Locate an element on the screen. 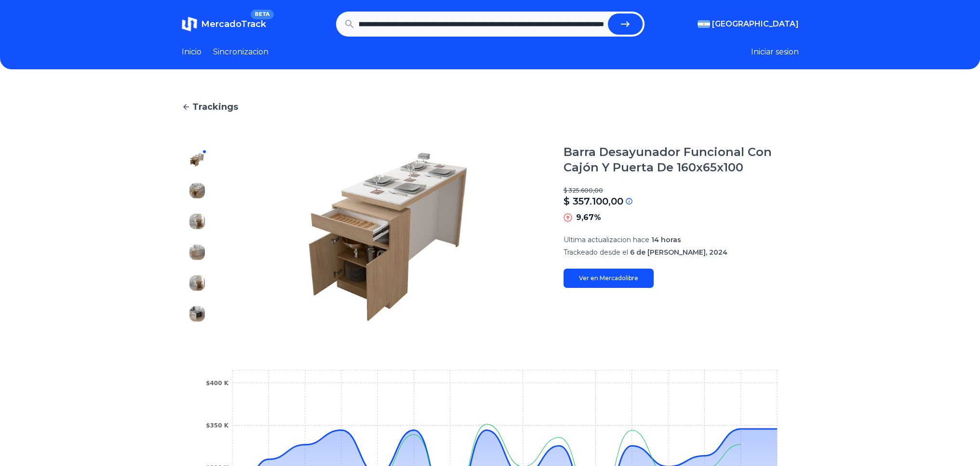  span: BETA is located at coordinates (262, 14).